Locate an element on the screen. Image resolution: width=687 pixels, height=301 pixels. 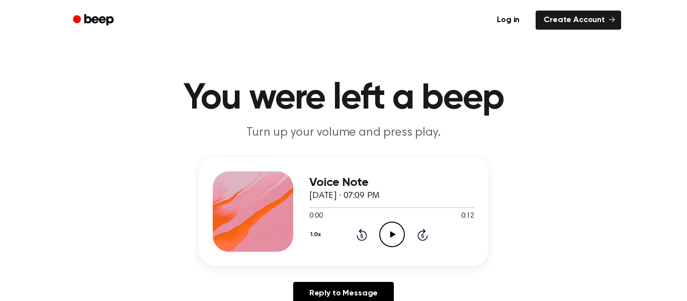
button: 1.0x is located at coordinates (317, 235).